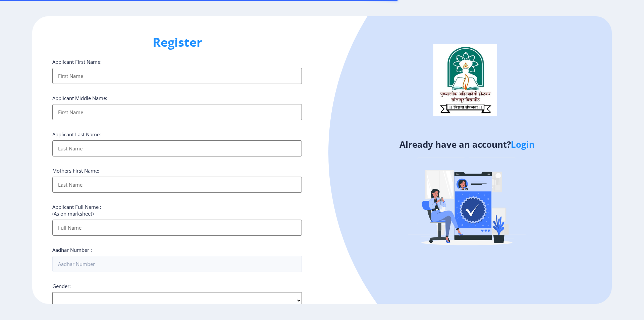 Image resolution: width=644 pixels, height=320 pixels. What do you see at coordinates (177, 228) in the screenshot?
I see `input: Full Name` at bounding box center [177, 228].